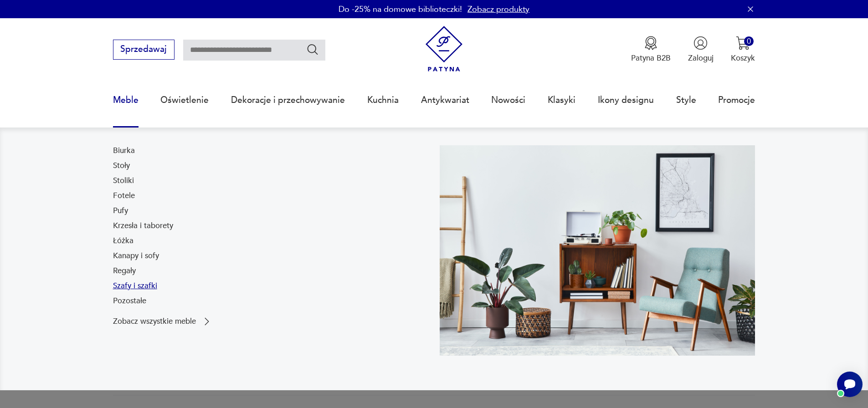  What do you see at coordinates (184, 100) in the screenshot?
I see `a: Oświetlenie` at bounding box center [184, 100].